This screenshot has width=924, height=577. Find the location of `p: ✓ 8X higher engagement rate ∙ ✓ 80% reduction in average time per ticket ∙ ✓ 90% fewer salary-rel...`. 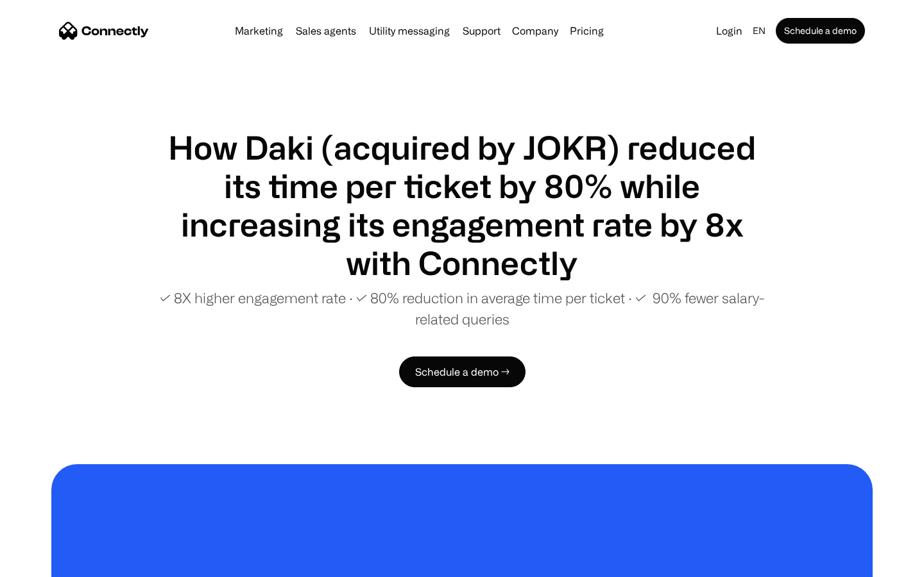

p: ✓ 8X higher engagement rate ∙ ✓ 80% reduction in average time per ticket ∙ ✓ 90% fewer salary-rel... is located at coordinates (462, 308).